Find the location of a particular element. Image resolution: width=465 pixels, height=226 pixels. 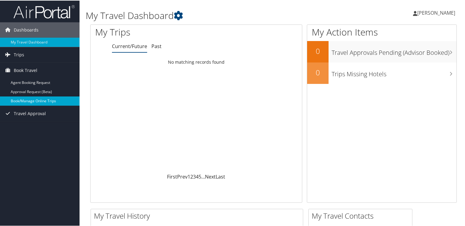

h1: My Trips is located at coordinates (152, 32).